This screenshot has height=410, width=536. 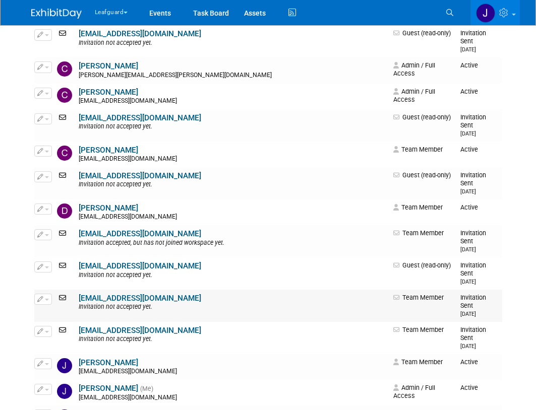 What do you see at coordinates (64, 95) in the screenshot?
I see `img: Clayton Stackpole` at bounding box center [64, 95].